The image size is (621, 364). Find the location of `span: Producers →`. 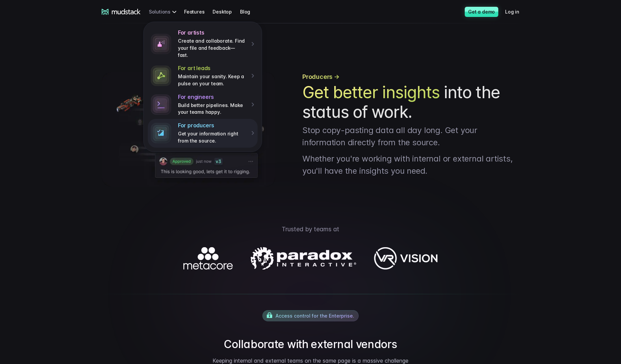

span: Producers → is located at coordinates (321, 77).